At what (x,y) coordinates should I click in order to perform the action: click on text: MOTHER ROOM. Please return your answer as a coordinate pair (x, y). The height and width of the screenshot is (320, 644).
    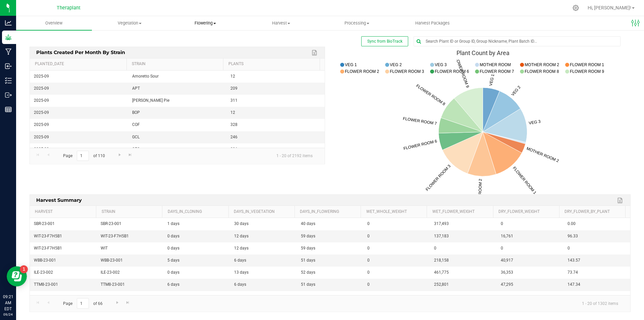
    Looking at the image, I should click on (495, 65).